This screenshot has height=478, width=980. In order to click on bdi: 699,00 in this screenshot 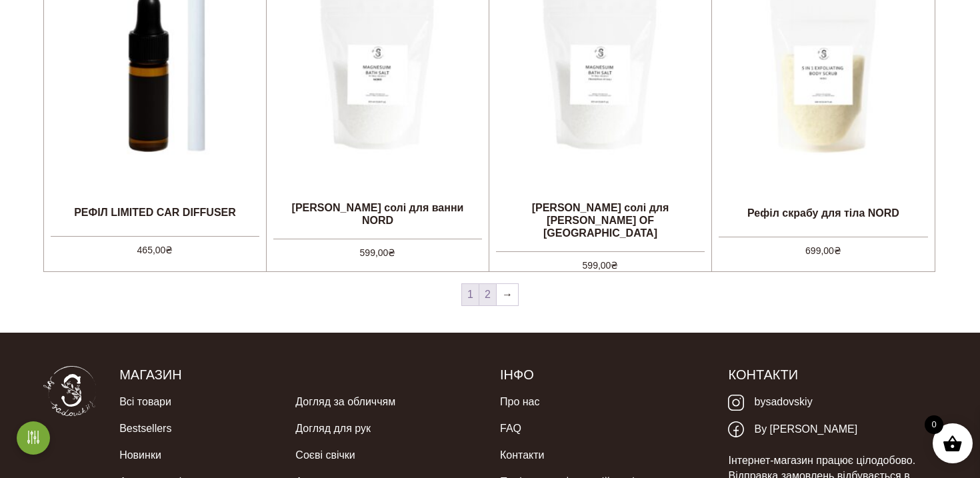, I will do `click(823, 251)`.